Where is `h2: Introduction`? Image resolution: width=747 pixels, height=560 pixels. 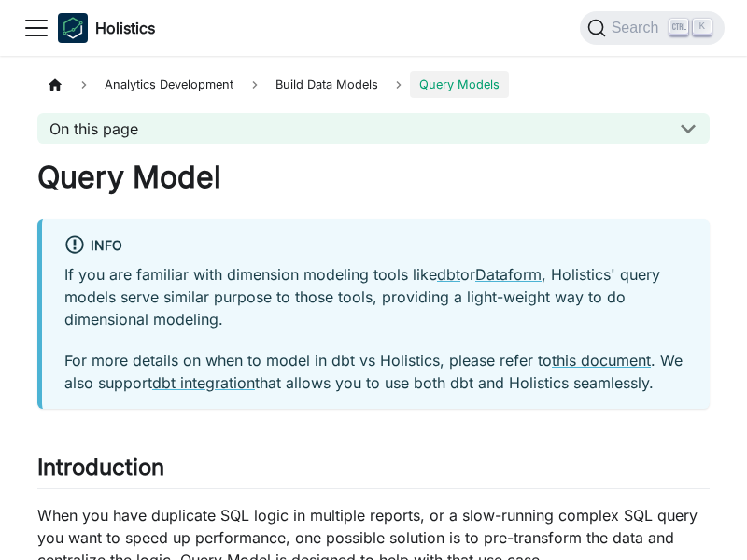 h2: Introduction is located at coordinates (374, 472).